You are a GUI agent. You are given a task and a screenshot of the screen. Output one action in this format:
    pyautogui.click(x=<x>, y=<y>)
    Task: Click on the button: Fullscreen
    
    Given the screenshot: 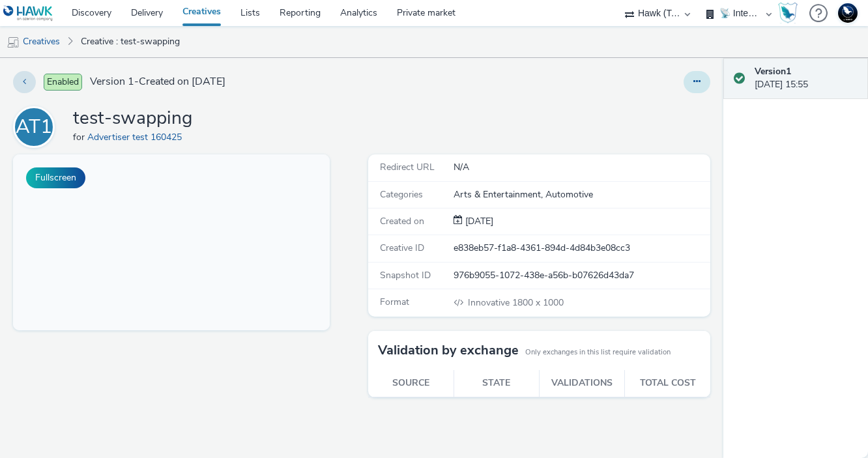 What is the action you would take?
    pyautogui.click(x=55, y=178)
    